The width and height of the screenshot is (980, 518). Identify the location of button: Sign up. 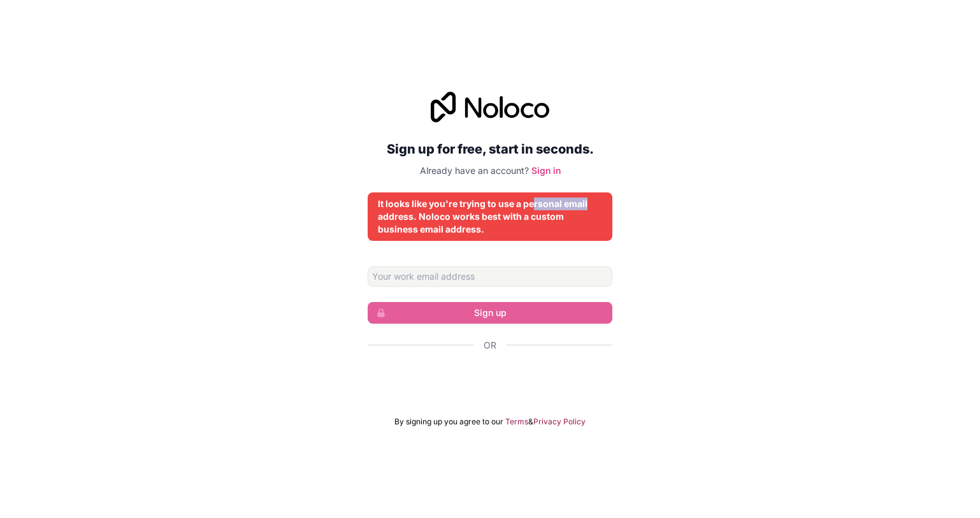
(490, 313).